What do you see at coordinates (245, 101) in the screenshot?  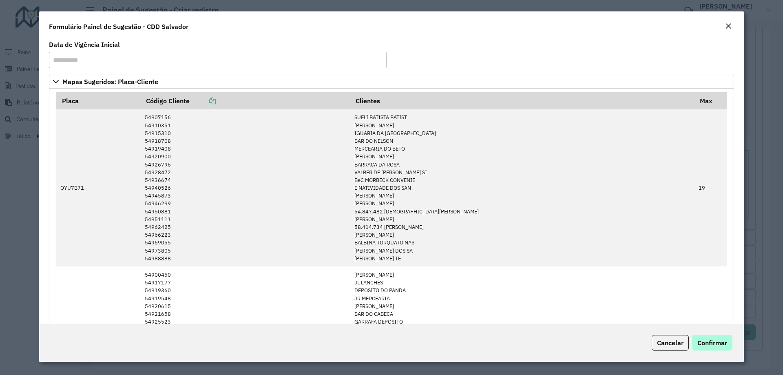 I see `th: Código Cliente` at bounding box center [245, 101].